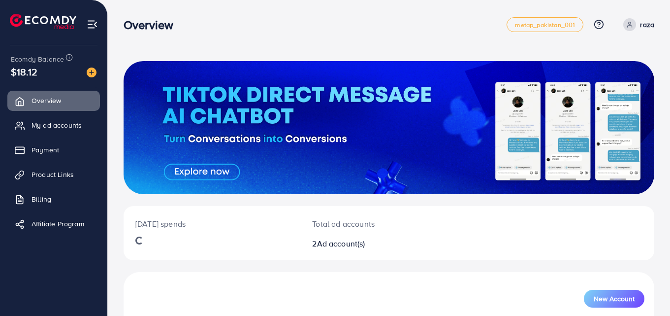  I want to click on a: Overview, so click(54, 100).